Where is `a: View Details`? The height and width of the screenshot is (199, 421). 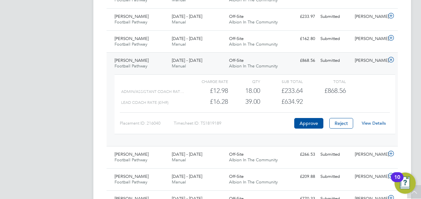 a: View Details is located at coordinates (374, 123).